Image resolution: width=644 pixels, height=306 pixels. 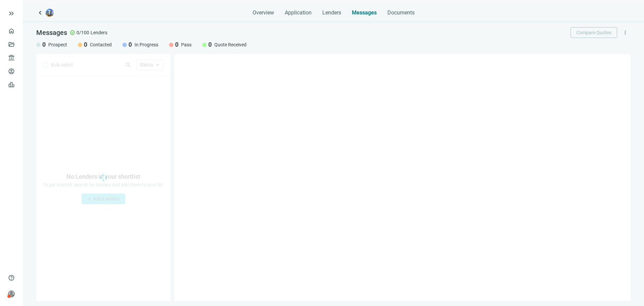 What do you see at coordinates (40, 13) in the screenshot?
I see `span: keyboard_arrow_left` at bounding box center [40, 13].